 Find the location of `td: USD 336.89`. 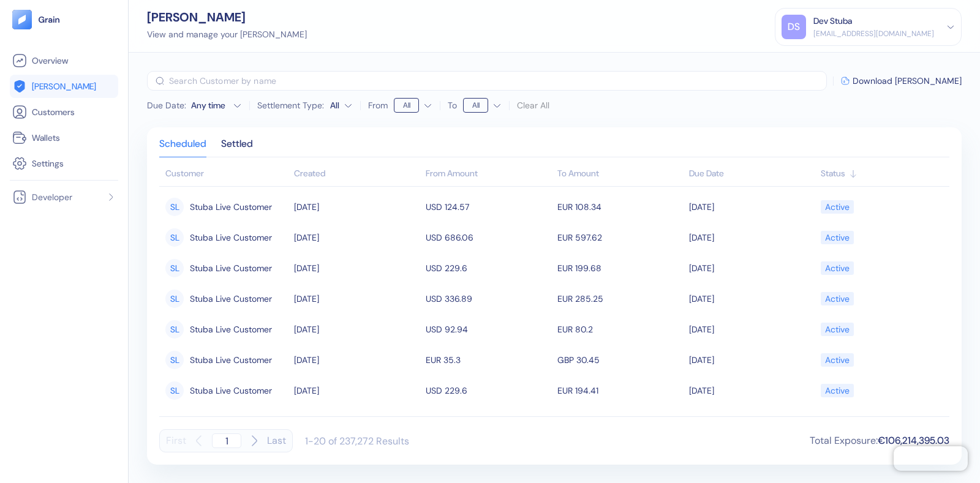

td: USD 336.89 is located at coordinates (488, 300).